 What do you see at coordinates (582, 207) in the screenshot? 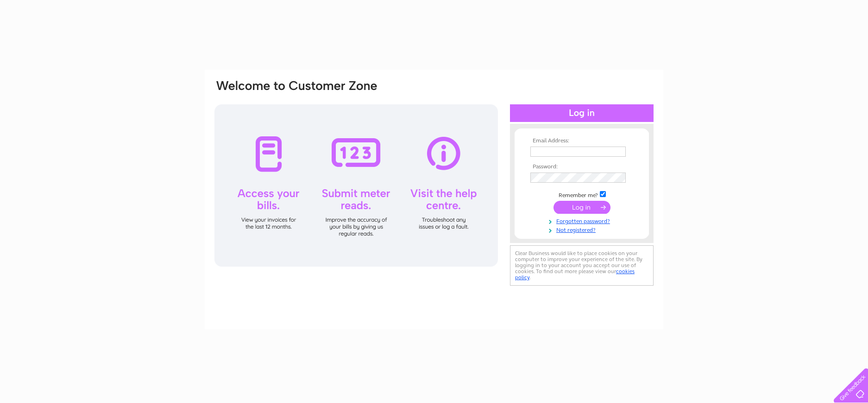
I see `input: Submit` at bounding box center [582, 207].